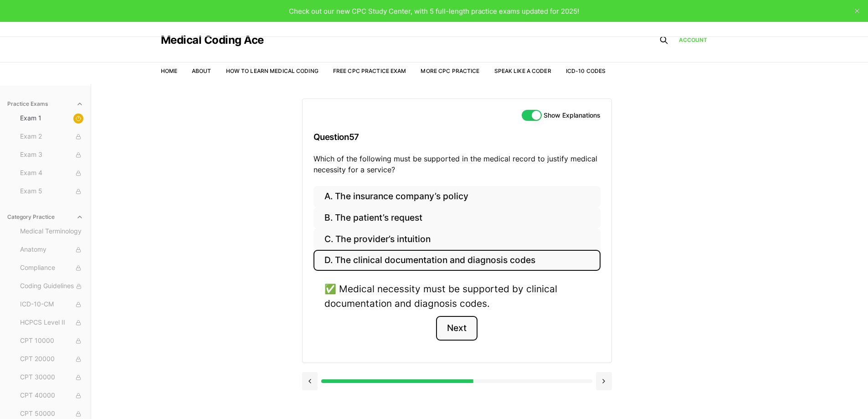  What do you see at coordinates (51, 232) in the screenshot?
I see `button: Medical Terminology` at bounding box center [51, 232].